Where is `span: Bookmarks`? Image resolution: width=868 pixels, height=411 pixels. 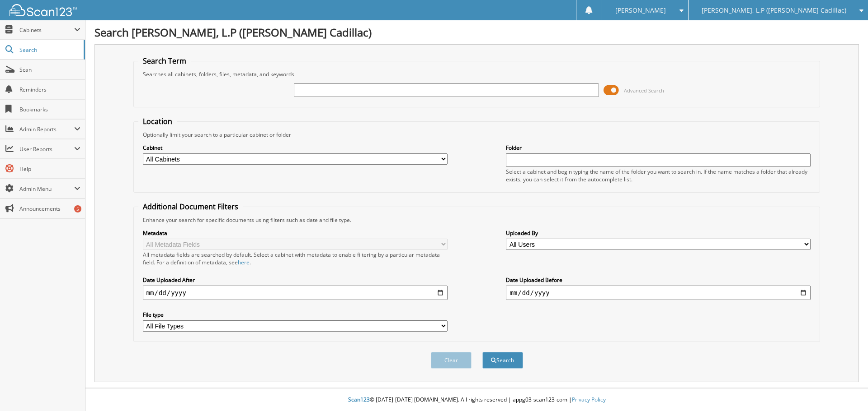 span: Bookmarks is located at coordinates (50, 109).